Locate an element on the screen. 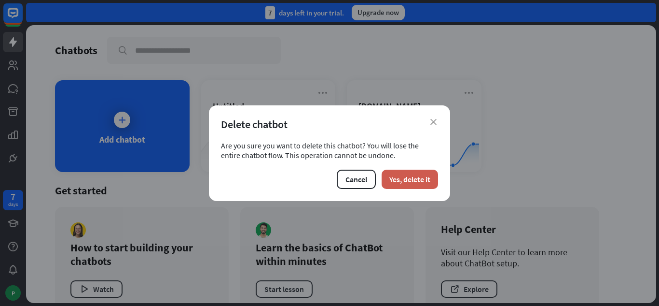 The height and width of the screenshot is (306, 659). i: close is located at coordinates (433, 122).